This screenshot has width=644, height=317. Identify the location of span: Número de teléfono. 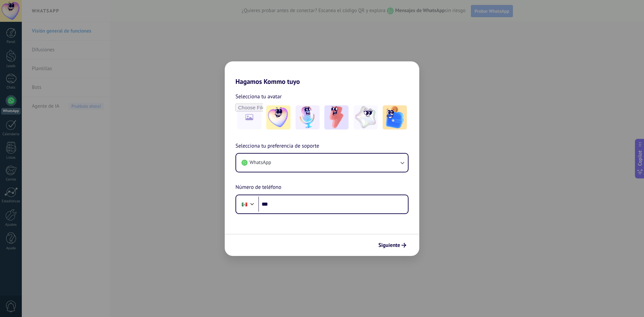
(258, 188).